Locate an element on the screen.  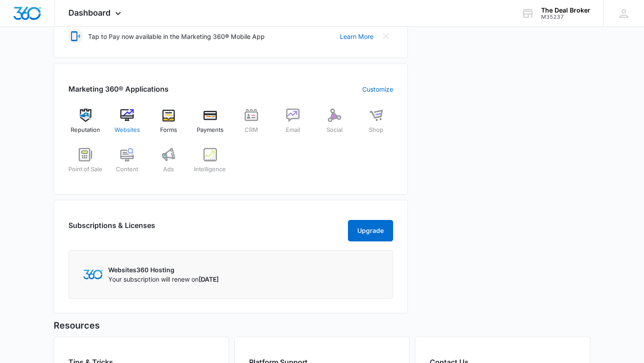
span: Point of Sale is located at coordinates (85, 169).